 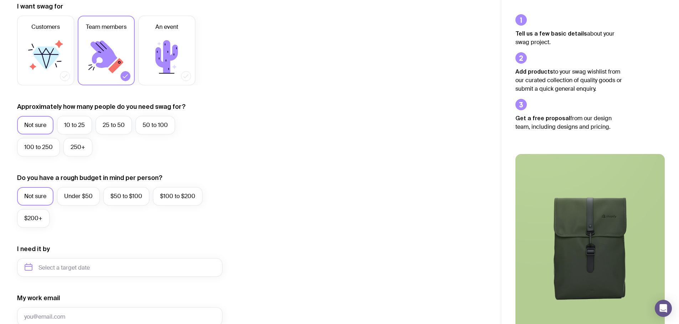 What do you see at coordinates (38, 147) in the screenshot?
I see `label: 100 to 250` at bounding box center [38, 147].